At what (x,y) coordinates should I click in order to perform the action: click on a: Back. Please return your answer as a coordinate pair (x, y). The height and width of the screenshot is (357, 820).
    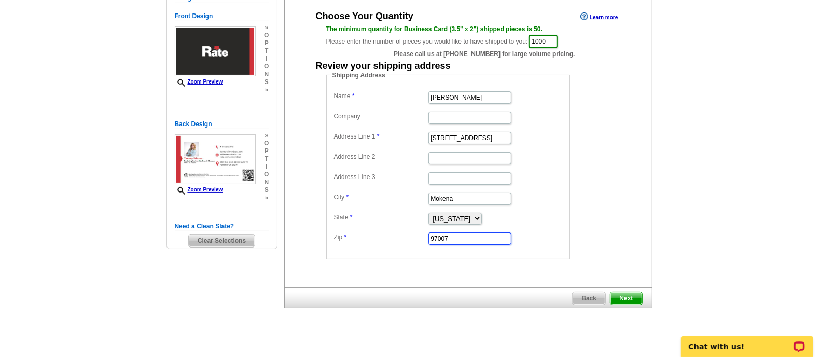
    Looking at the image, I should click on (588, 298).